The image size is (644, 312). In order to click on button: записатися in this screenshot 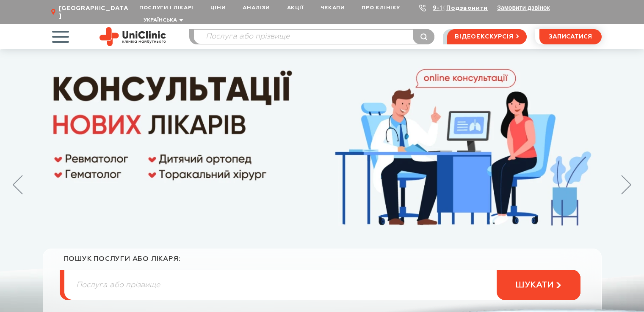, I will do `click(571, 37)`.